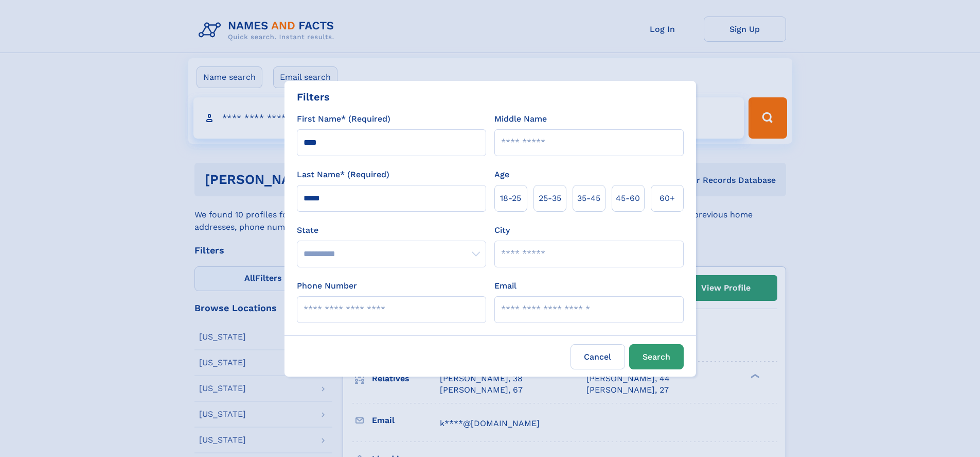 The height and width of the screenshot is (457, 980). I want to click on span: 60+, so click(668, 198).